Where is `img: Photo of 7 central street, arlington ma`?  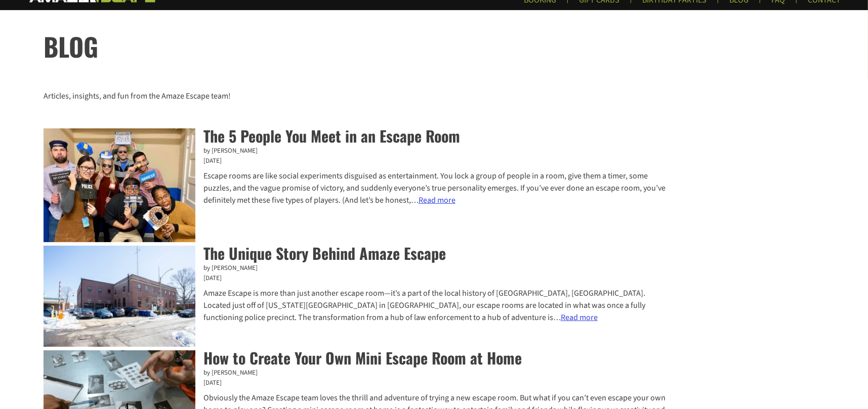
img: Photo of 7 central street, arlington ma is located at coordinates (119, 296).